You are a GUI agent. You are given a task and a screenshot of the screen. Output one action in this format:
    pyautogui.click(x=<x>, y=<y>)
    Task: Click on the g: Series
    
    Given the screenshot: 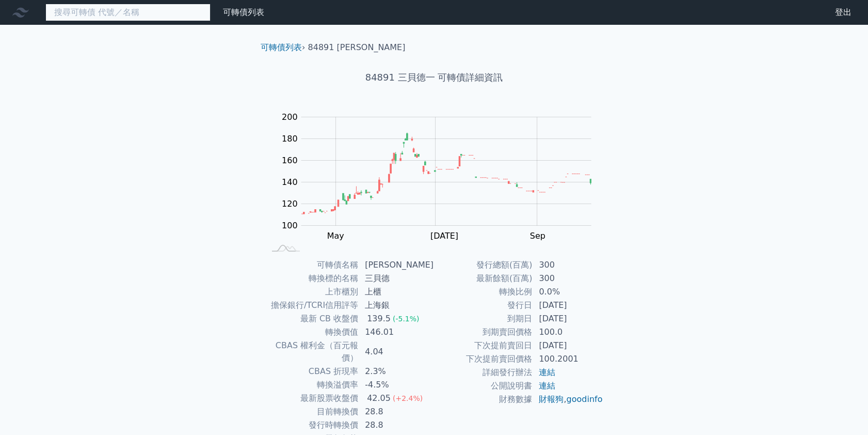 What is the action you would take?
    pyautogui.click(x=446, y=173)
    